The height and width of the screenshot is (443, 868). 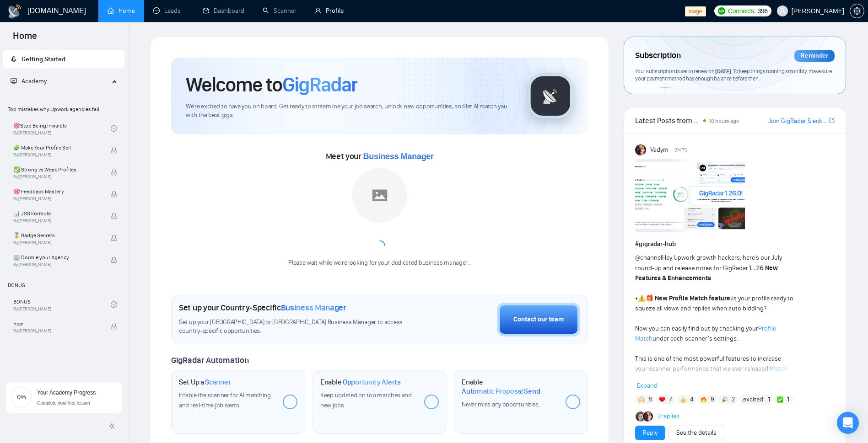 I want to click on a: messageLeads, so click(x=169, y=10).